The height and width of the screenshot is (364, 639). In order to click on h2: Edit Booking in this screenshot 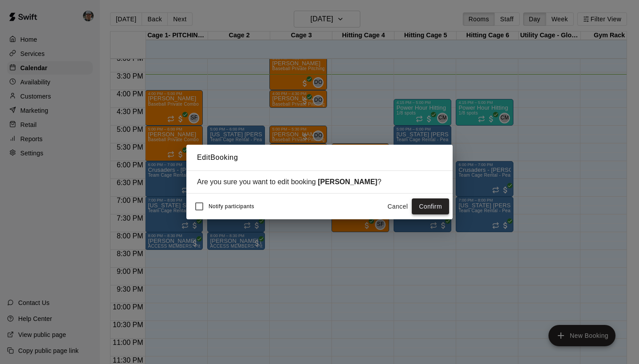, I will do `click(320, 158)`.